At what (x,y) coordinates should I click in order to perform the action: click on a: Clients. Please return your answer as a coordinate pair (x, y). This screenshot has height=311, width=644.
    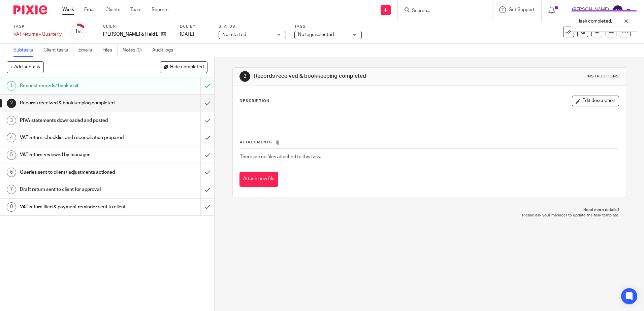
    Looking at the image, I should click on (113, 10).